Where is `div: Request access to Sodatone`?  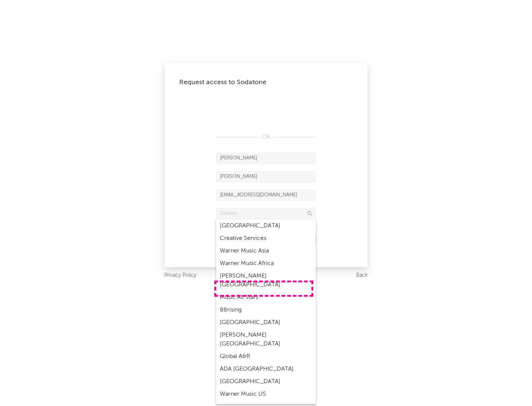 div: Request access to Sodatone is located at coordinates (266, 82).